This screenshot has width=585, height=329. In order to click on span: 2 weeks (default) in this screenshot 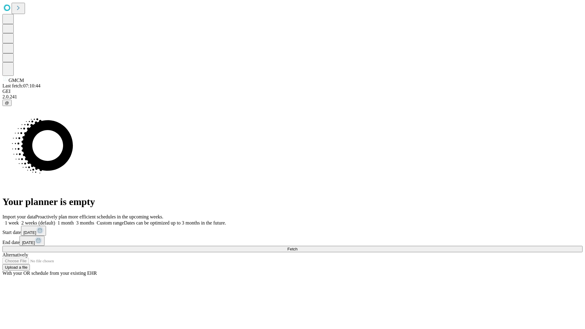, I will do `click(38, 223)`.